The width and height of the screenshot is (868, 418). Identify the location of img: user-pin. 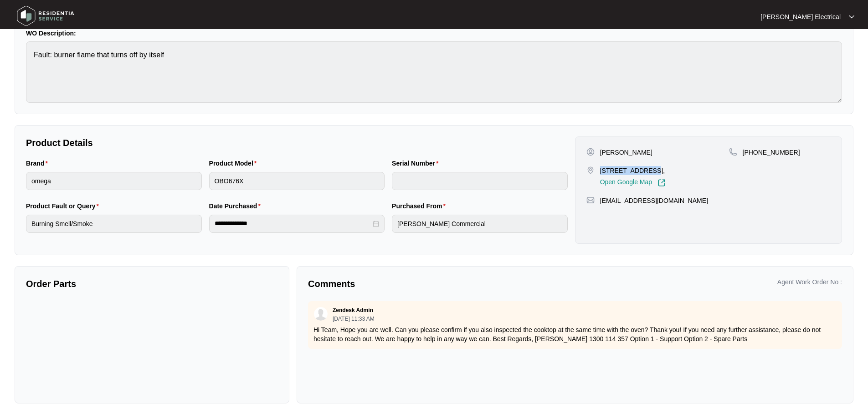
(590, 152).